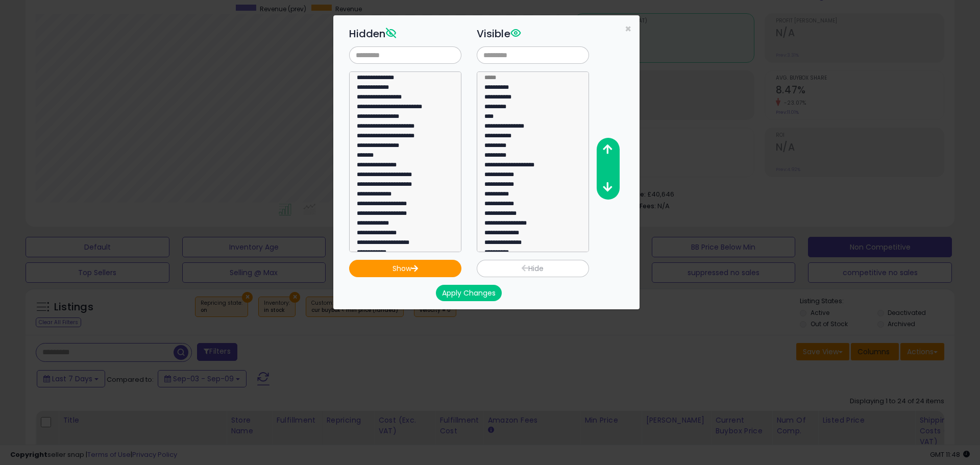  I want to click on button: Show, so click(405, 268).